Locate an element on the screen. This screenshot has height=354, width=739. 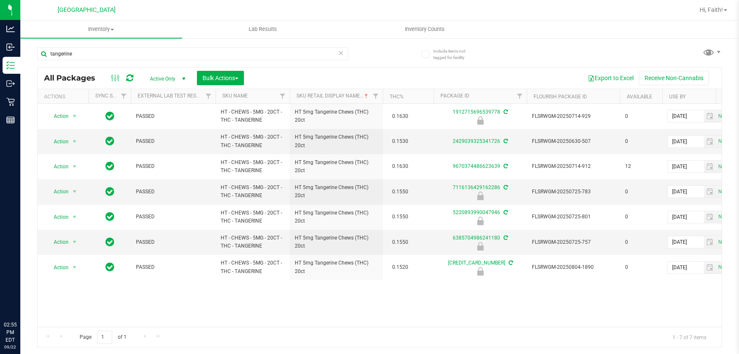
button: Bulk Actions is located at coordinates (220, 78).